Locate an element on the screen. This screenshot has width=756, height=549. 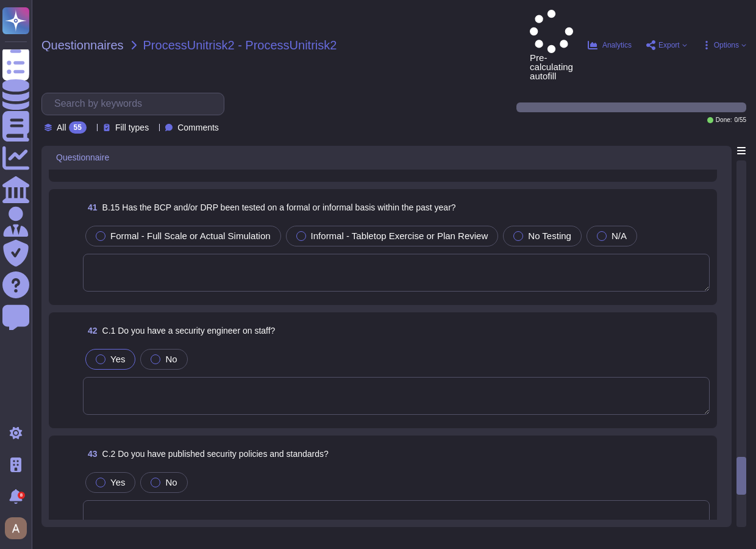
span: 41 is located at coordinates (90, 208).